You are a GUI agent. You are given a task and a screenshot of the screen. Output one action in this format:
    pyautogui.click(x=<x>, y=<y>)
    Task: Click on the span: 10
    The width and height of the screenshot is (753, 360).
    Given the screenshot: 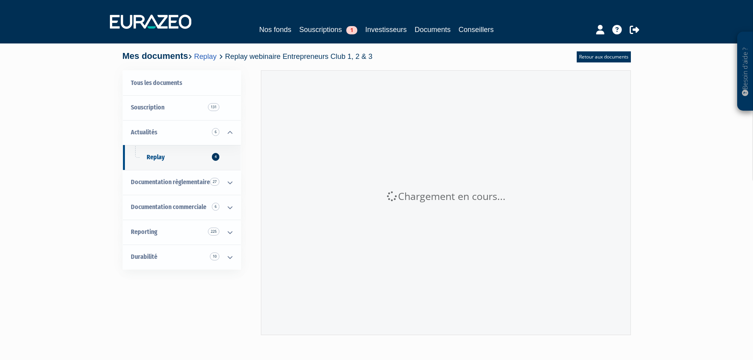 What is the action you would take?
    pyautogui.click(x=215, y=257)
    